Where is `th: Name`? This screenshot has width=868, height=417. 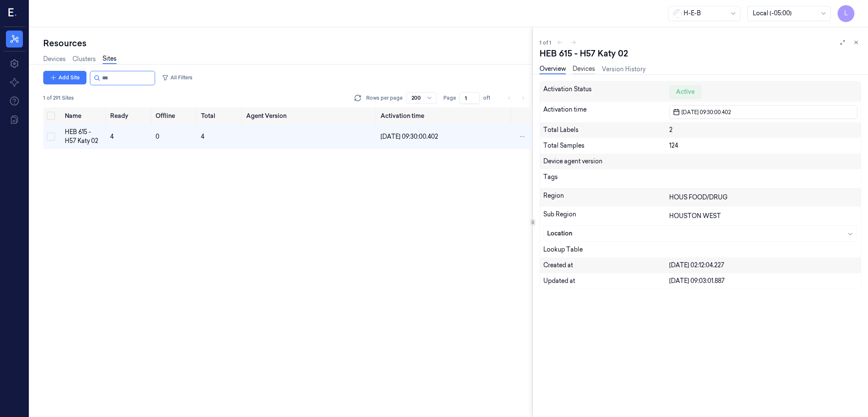 th: Name is located at coordinates (84, 116).